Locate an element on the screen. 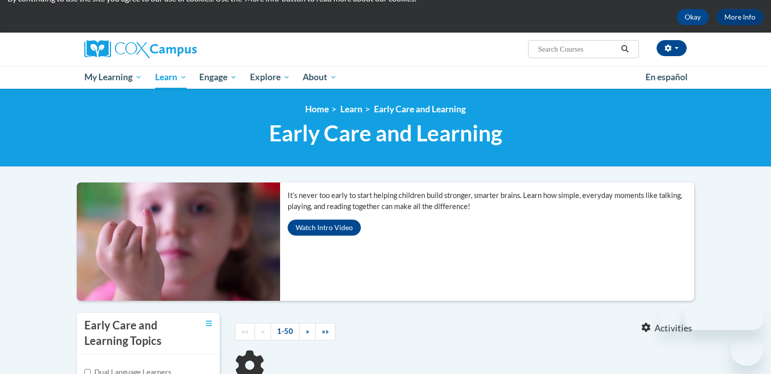 The width and height of the screenshot is (771, 374). a: My Learning is located at coordinates (113, 77).